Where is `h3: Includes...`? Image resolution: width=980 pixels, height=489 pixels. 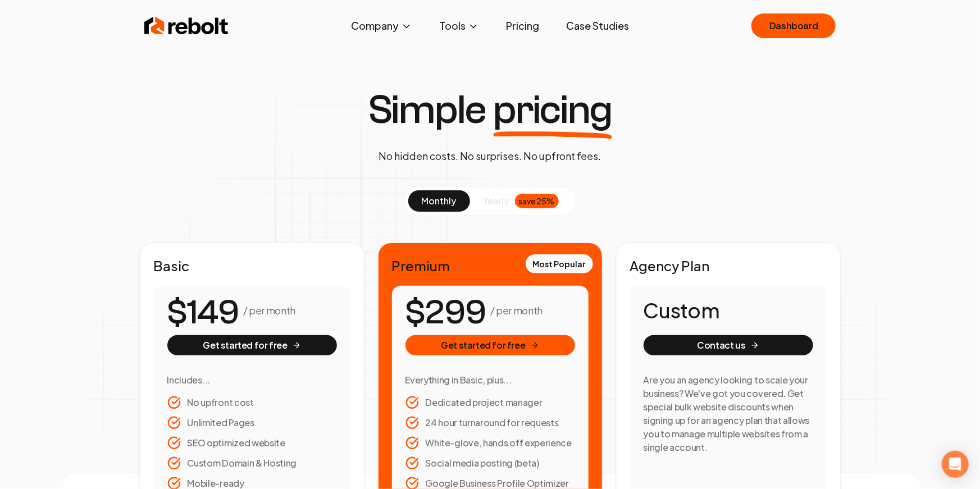
h3: Includes... is located at coordinates (252, 380).